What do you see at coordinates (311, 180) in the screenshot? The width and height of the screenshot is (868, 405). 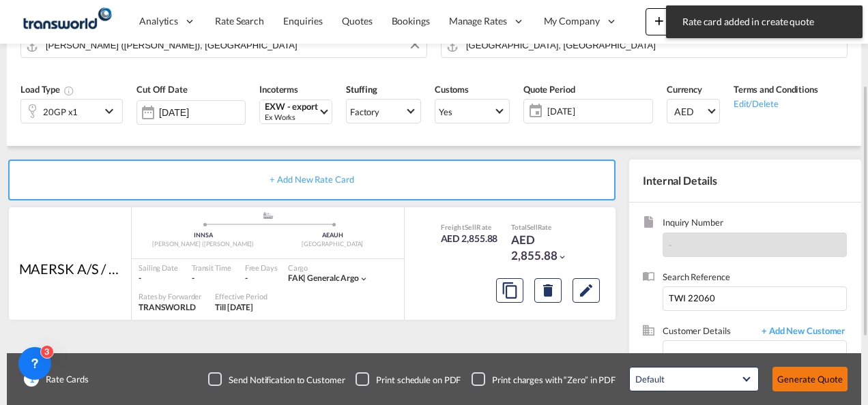 I see `span: + Add New Rate Card` at bounding box center [311, 180].